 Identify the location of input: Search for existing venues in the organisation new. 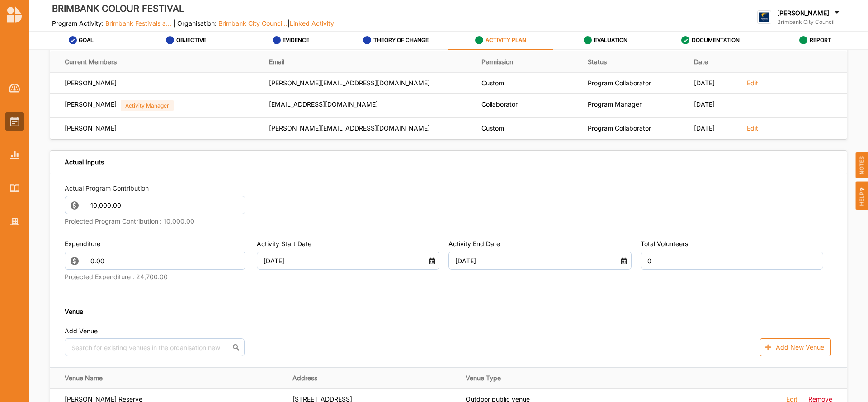
(154, 347).